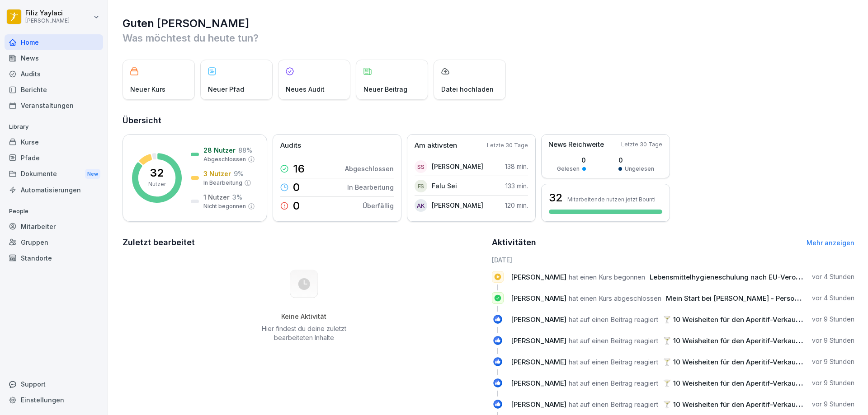 The image size is (868, 415). Describe the element at coordinates (217, 197) in the screenshot. I see `p: 1 Nutzer` at that location.